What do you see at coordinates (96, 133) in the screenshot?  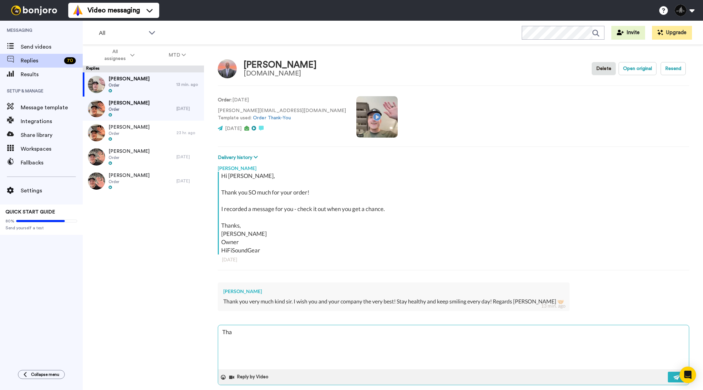 I see `img: a64b7931-1891-4af5-9ec1-e563011aa9d0-thumb.jpg` at bounding box center [96, 133].